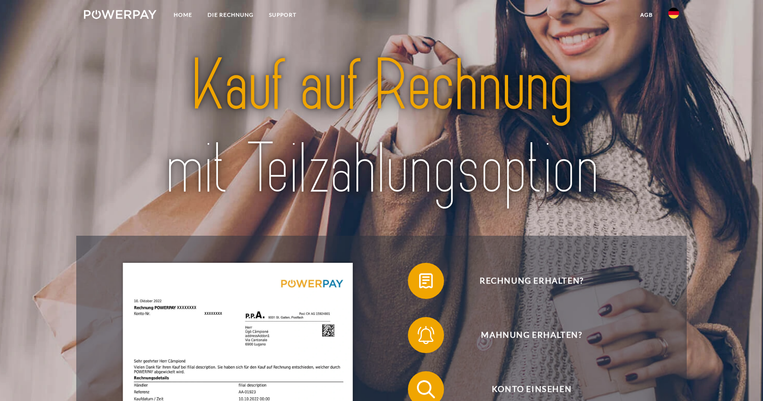 The height and width of the screenshot is (401, 763). I want to click on img: title-powerpay_de.svg, so click(381, 127).